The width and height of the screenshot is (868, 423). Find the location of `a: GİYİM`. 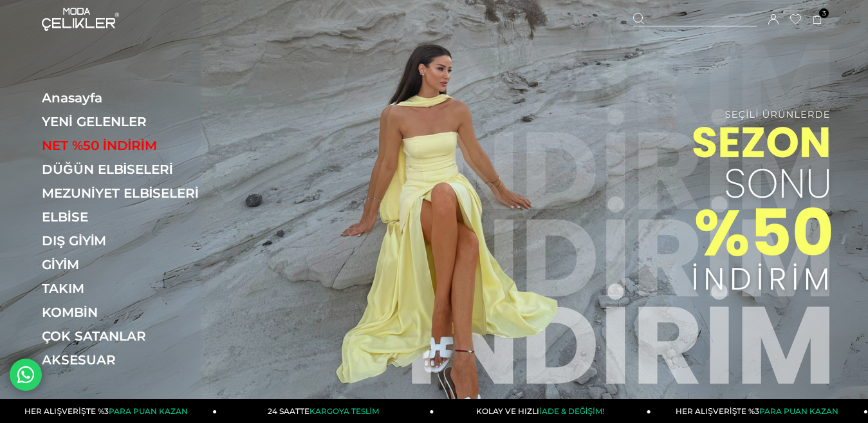

a: GİYİM is located at coordinates (130, 265).